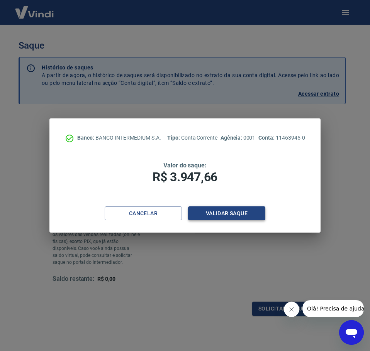  I want to click on span: Conta:, so click(267, 138).